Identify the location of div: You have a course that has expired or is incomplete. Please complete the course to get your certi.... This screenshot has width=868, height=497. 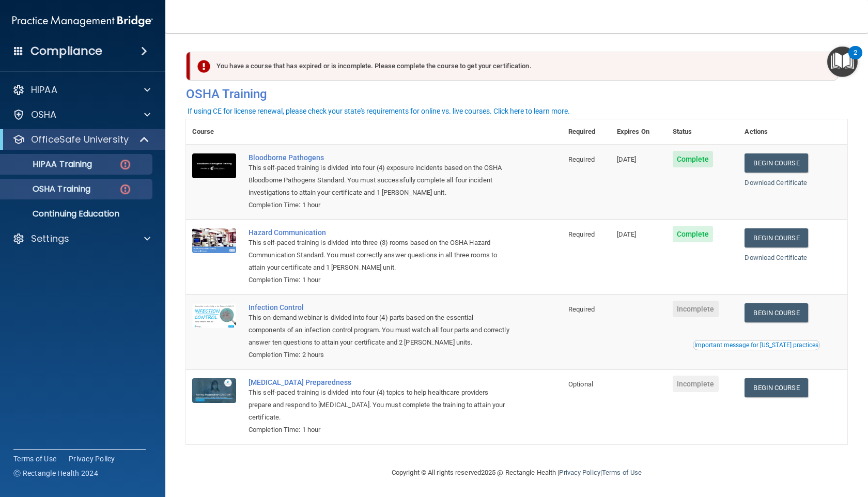
(514, 66).